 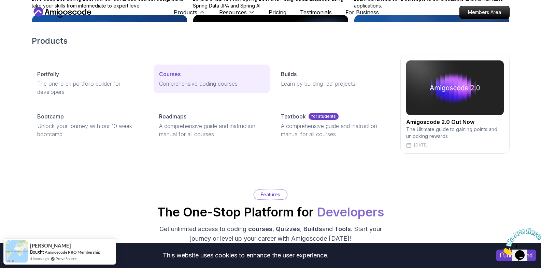 I want to click on p: Features, so click(x=270, y=194).